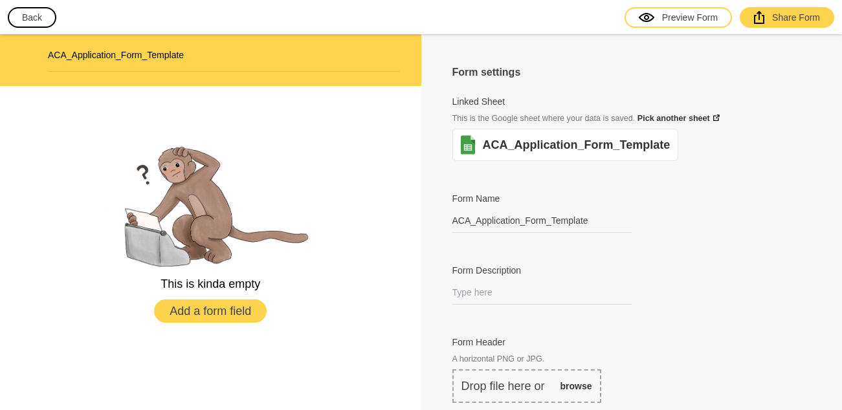 The width and height of the screenshot is (842, 410). Describe the element at coordinates (542, 293) in the screenshot. I see `input: Type here` at that location.